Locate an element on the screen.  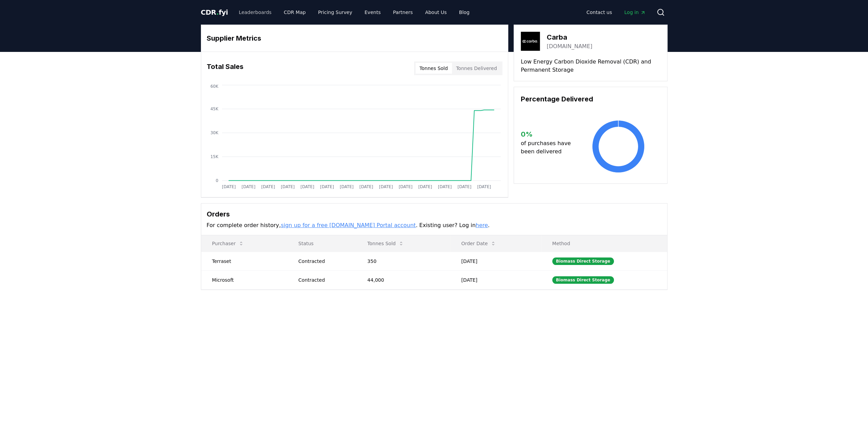
h3: 0 % is located at coordinates (549, 134).